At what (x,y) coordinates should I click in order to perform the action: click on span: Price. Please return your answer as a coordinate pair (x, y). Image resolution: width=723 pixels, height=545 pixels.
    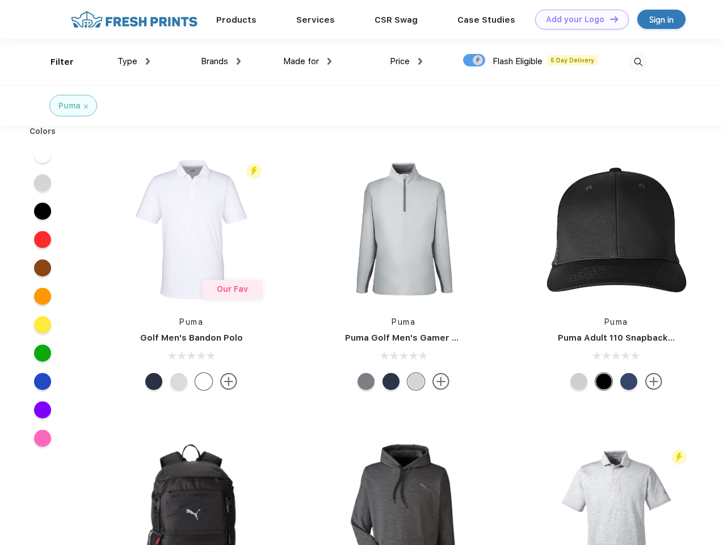
    Looking at the image, I should click on (399, 61).